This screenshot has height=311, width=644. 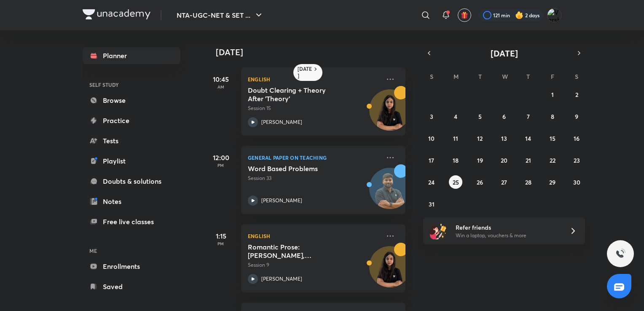 I want to click on abbr: August 11, 2025, so click(x=455, y=138).